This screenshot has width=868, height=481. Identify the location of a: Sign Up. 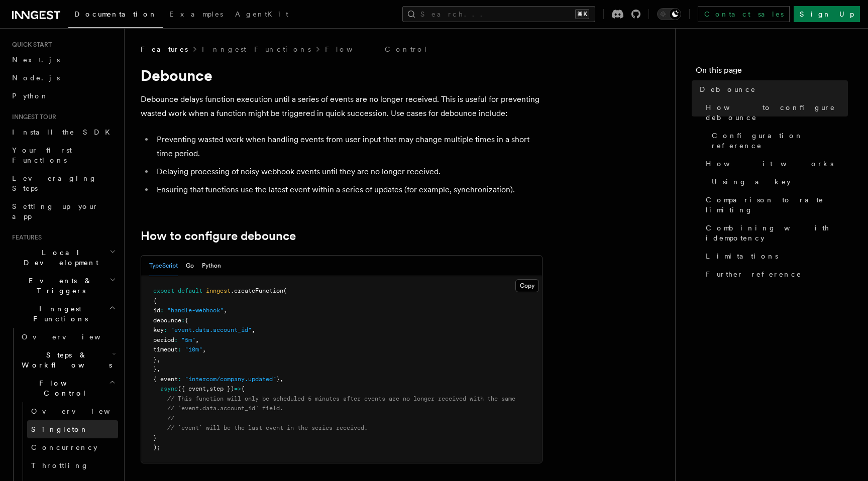
(827, 14).